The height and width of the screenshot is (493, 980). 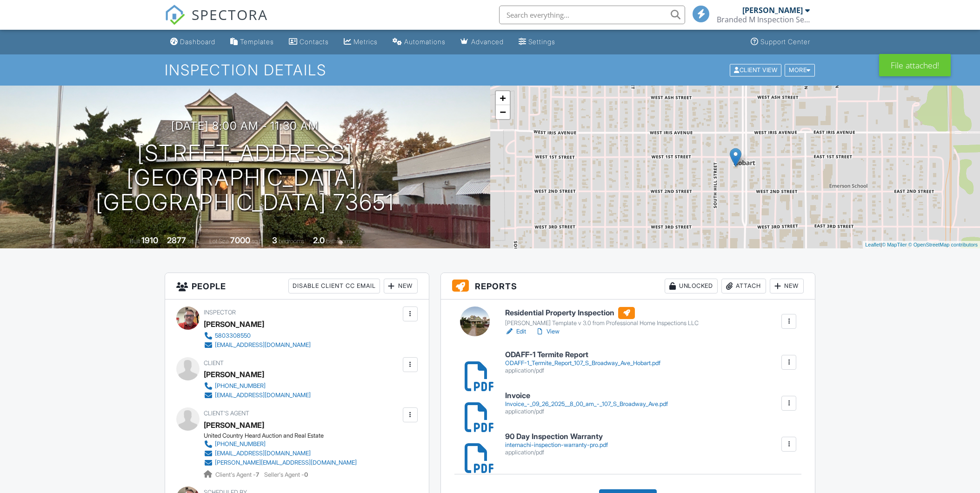 What do you see at coordinates (756, 69) in the screenshot?
I see `a: Client View` at bounding box center [756, 69].